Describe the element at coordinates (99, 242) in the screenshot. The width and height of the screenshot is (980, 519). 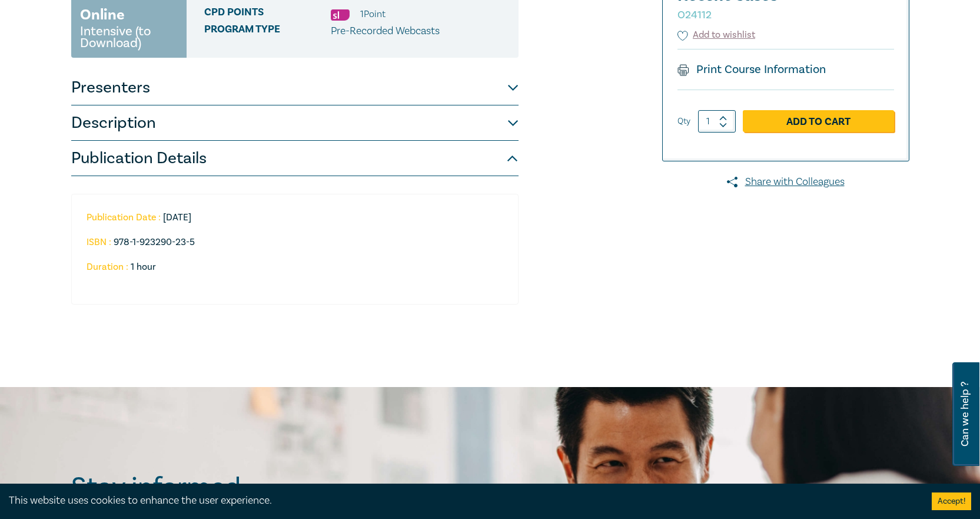
I see `strong: ISBN :` at that location.